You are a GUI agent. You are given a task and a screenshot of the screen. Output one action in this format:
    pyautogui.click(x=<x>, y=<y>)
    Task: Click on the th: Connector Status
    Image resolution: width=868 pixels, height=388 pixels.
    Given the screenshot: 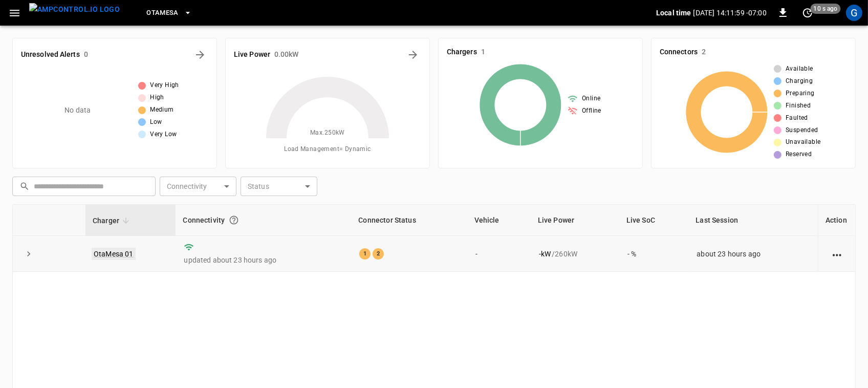 What is the action you would take?
    pyautogui.click(x=409, y=220)
    